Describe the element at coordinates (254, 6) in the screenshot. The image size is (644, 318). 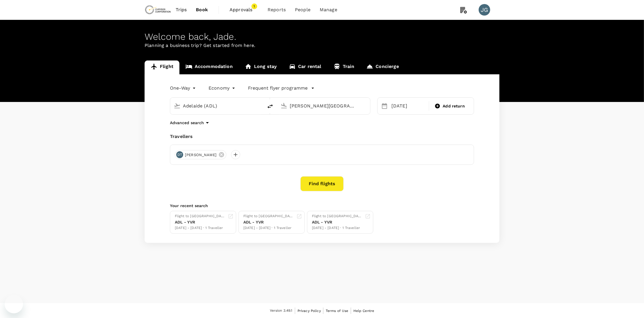
I see `span: 1` at that location.